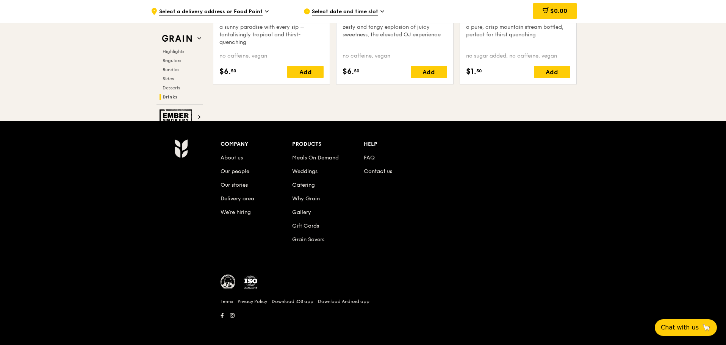 The image size is (726, 345). What do you see at coordinates (304, 185) in the screenshot?
I see `a: Catering` at bounding box center [304, 185].